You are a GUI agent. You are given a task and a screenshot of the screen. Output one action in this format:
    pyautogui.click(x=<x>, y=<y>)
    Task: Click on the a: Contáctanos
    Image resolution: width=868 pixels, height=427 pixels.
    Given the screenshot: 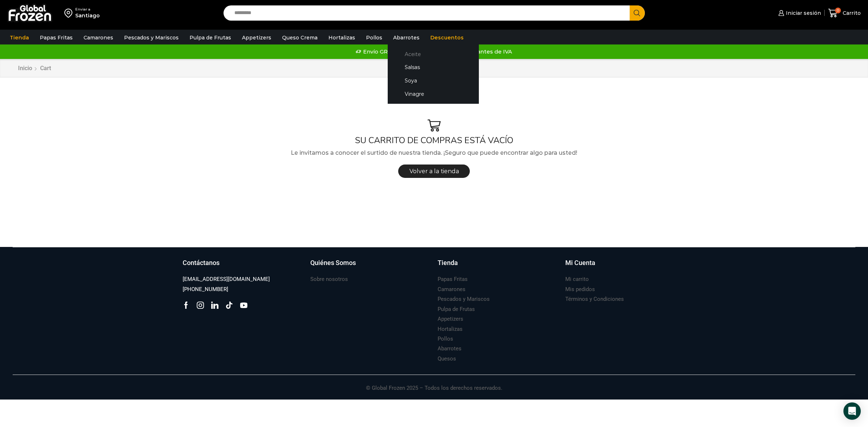 What is the action you would take?
    pyautogui.click(x=243, y=266)
    